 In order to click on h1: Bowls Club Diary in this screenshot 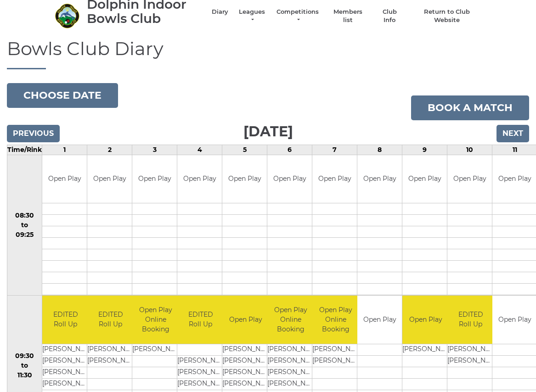, I will do `click(268, 54)`.